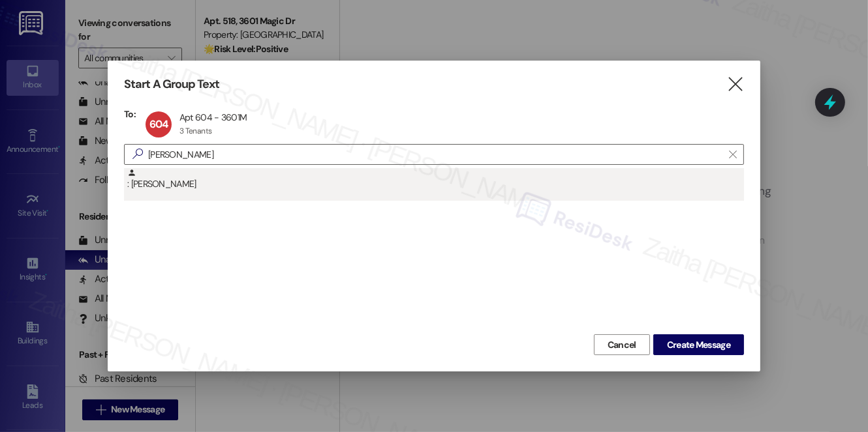 The height and width of the screenshot is (432, 868). I want to click on span: Create Message, so click(699, 345).